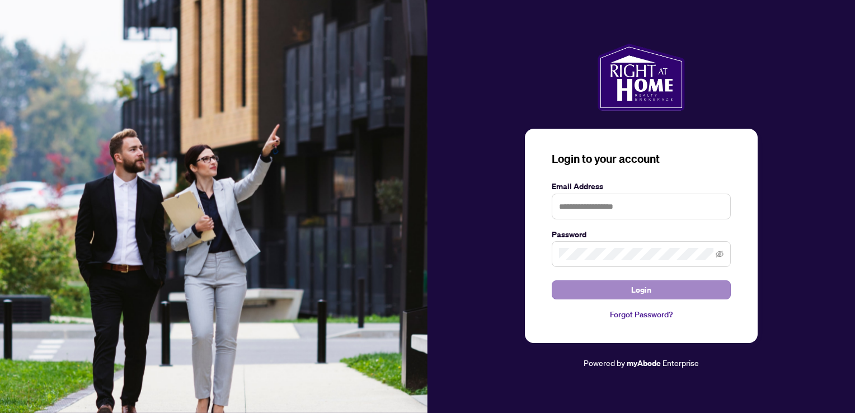  I want to click on a: Forgot Password?, so click(642, 315).